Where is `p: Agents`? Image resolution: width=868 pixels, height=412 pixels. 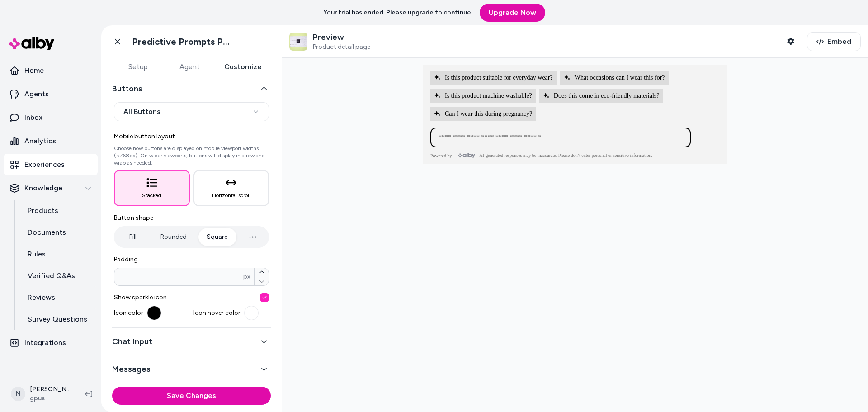 p: Agents is located at coordinates (37, 94).